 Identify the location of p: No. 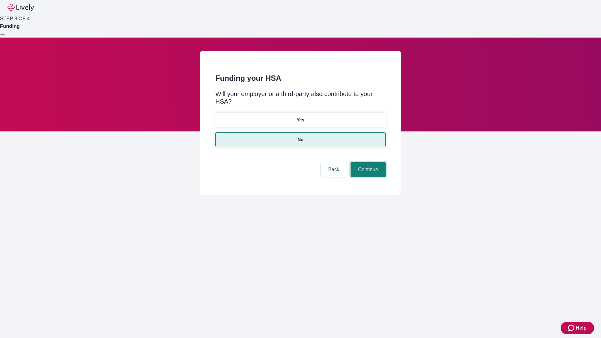
(301, 140).